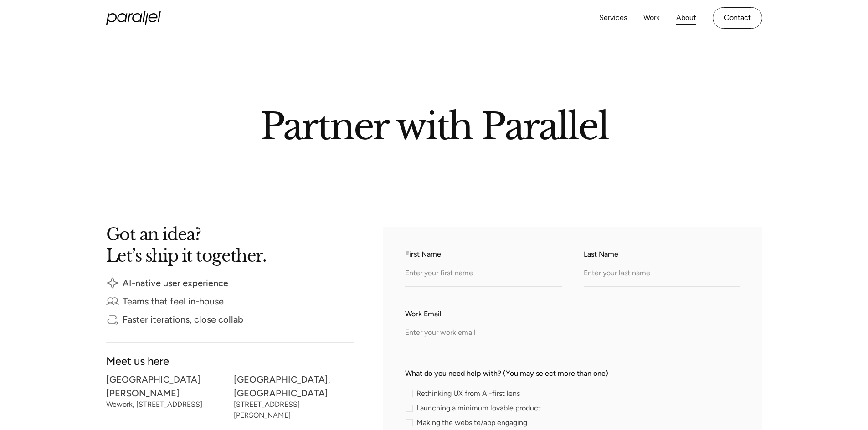 This screenshot has width=868, height=430. Describe the element at coordinates (662, 255) in the screenshot. I see `label: Last Name` at that location.